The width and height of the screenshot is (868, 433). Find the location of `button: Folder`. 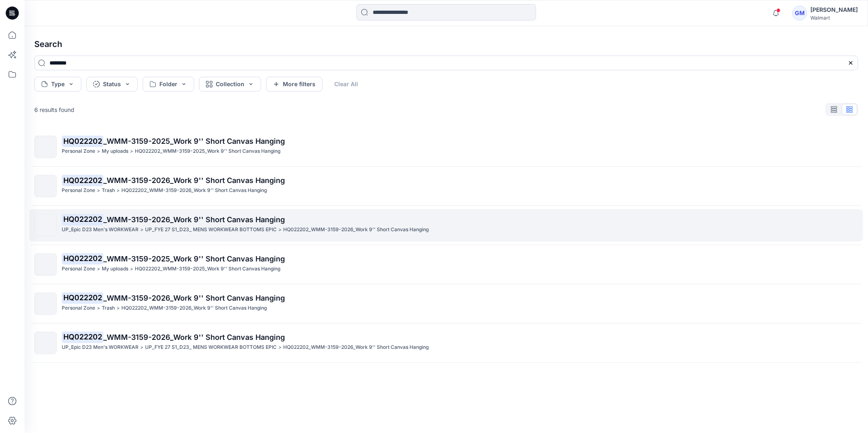

button: Folder is located at coordinates (168, 84).